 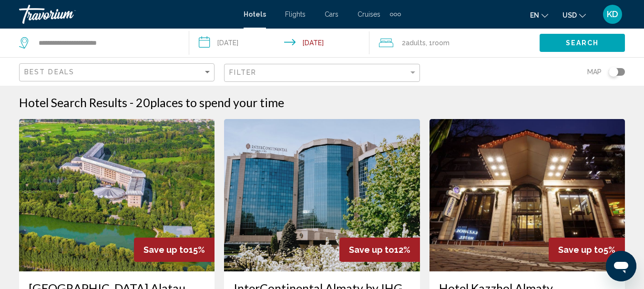 I want to click on div: 15%, so click(x=174, y=249).